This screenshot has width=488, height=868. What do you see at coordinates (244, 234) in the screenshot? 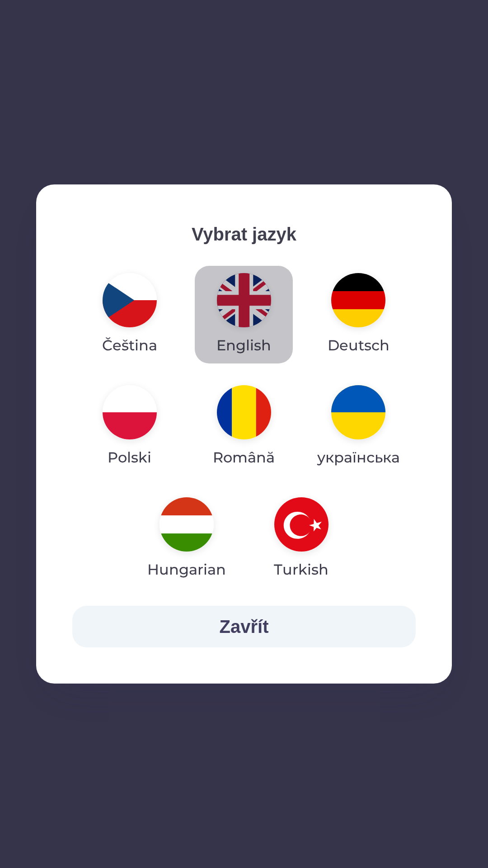
I see `p: Vybrat jazyk` at bounding box center [244, 234].